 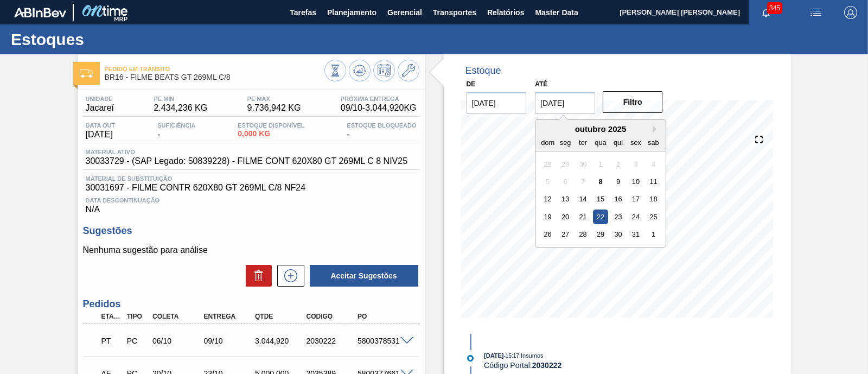 What do you see at coordinates (601, 128) in the screenshot?
I see `div: outubro 2025` at bounding box center [601, 128].